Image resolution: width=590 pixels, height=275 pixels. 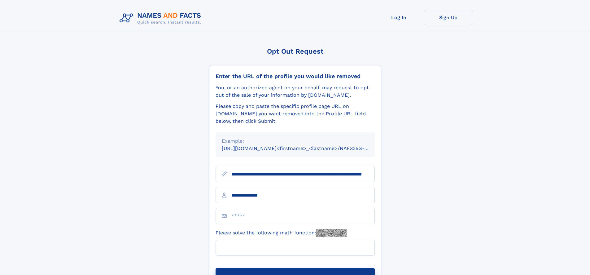 What do you see at coordinates (162, 18) in the screenshot?
I see `img: Logo Names and Facts` at bounding box center [162, 18].